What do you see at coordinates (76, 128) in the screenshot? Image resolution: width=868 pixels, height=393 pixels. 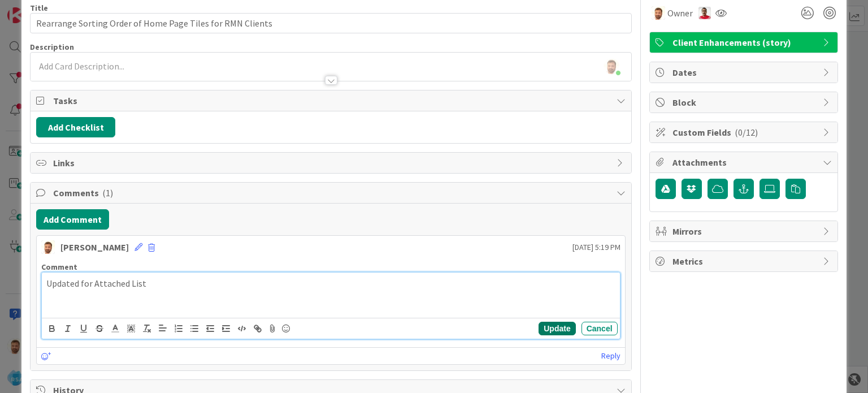 I see `button: Add Checklist` at bounding box center [76, 128].